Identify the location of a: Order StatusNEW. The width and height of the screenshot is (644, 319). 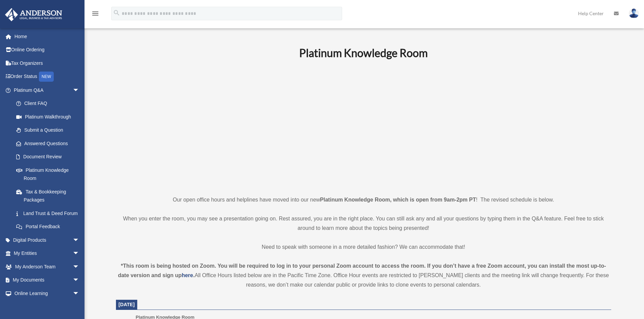
(47, 77).